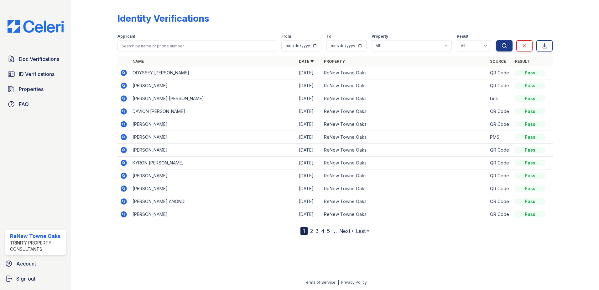 This screenshot has height=290, width=599. What do you see at coordinates (126, 36) in the screenshot?
I see `label: Applicant` at bounding box center [126, 36].